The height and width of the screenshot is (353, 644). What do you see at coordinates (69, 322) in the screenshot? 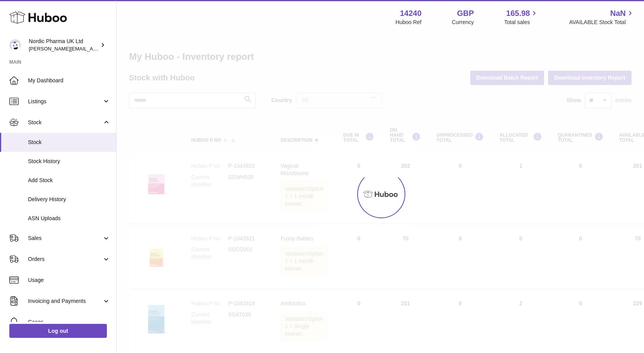
I see `span: Cases` at bounding box center [69, 322].